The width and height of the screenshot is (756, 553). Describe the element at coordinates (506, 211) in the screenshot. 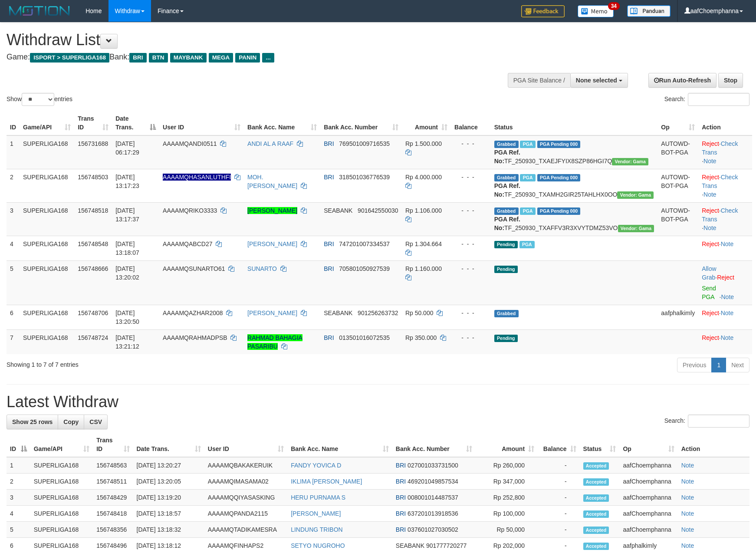

I see `span: Grabbed` at that location.